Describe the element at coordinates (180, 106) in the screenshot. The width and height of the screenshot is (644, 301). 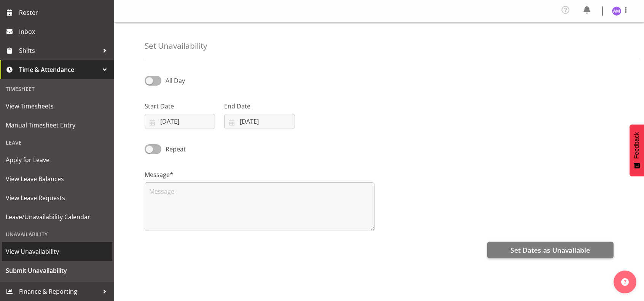
I see `label: Start Date` at that location.